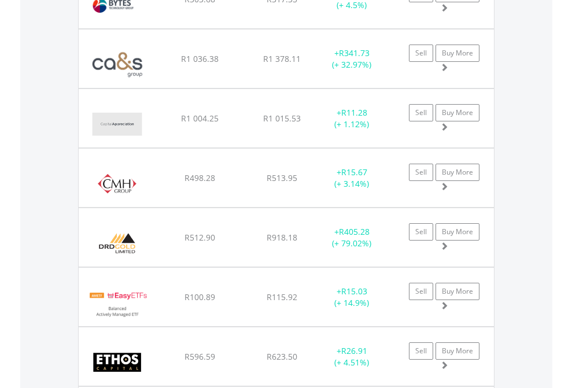  Describe the element at coordinates (199, 356) in the screenshot. I see `span: R596.59` at that location.